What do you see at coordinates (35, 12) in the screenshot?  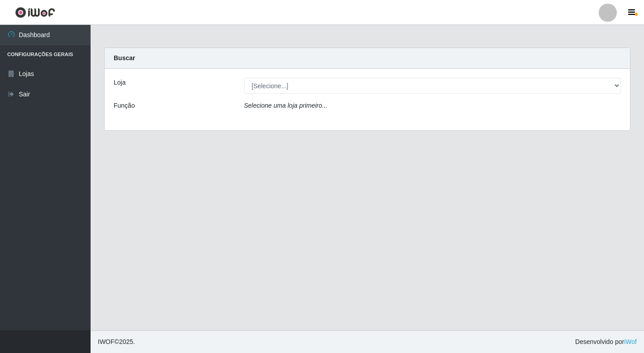 I see `img: CoreUI Logo` at bounding box center [35, 12].